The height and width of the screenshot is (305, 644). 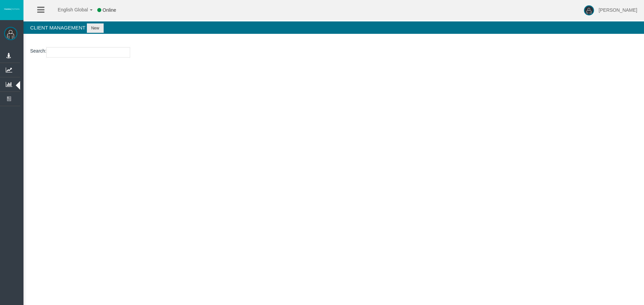 I want to click on span: Online, so click(x=109, y=10).